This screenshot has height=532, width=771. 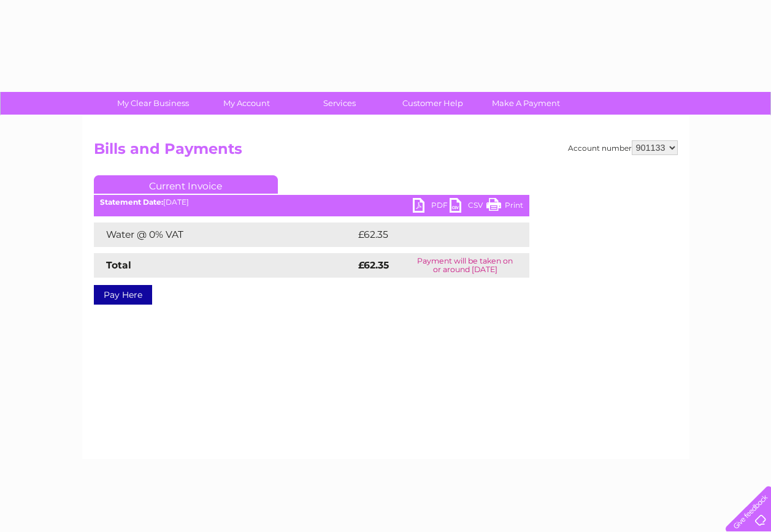 What do you see at coordinates (118, 265) in the screenshot?
I see `strong: Total` at bounding box center [118, 265].